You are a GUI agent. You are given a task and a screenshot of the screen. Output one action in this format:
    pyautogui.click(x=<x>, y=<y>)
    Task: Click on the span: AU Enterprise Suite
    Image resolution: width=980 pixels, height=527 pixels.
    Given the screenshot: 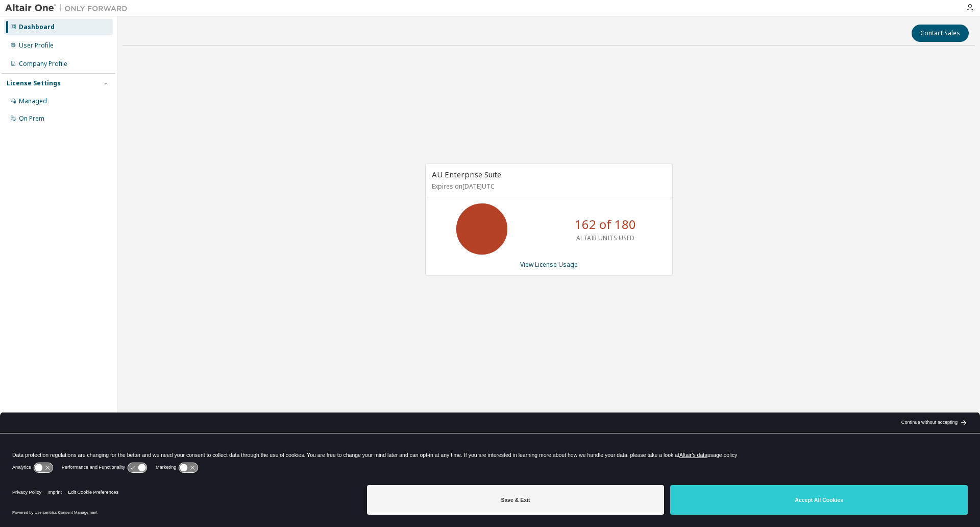 What is the action you would take?
    pyautogui.click(x=466, y=174)
    